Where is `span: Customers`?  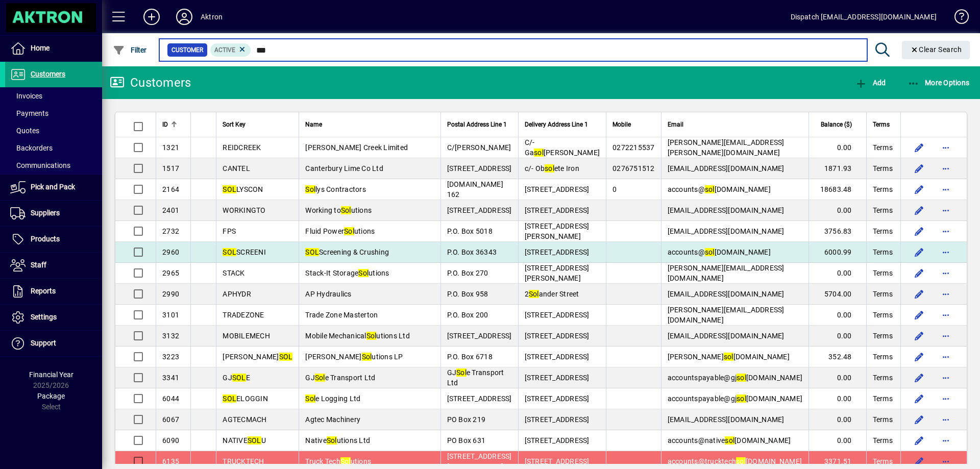 span: Customers is located at coordinates (48, 74).